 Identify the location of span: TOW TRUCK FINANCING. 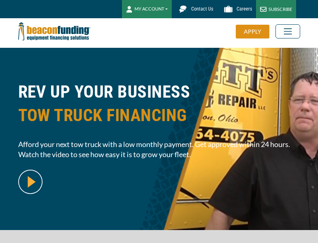
(159, 115).